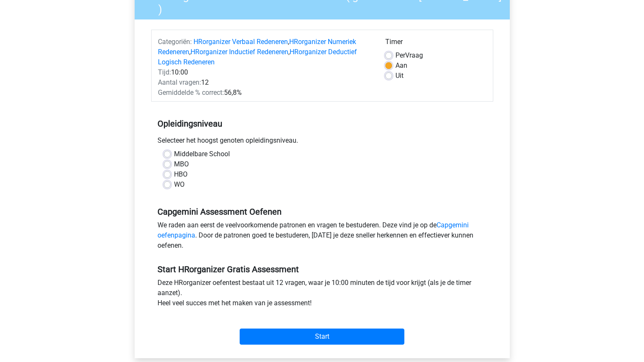 This screenshot has height=362, width=644. I want to click on div: Timer, so click(436, 44).